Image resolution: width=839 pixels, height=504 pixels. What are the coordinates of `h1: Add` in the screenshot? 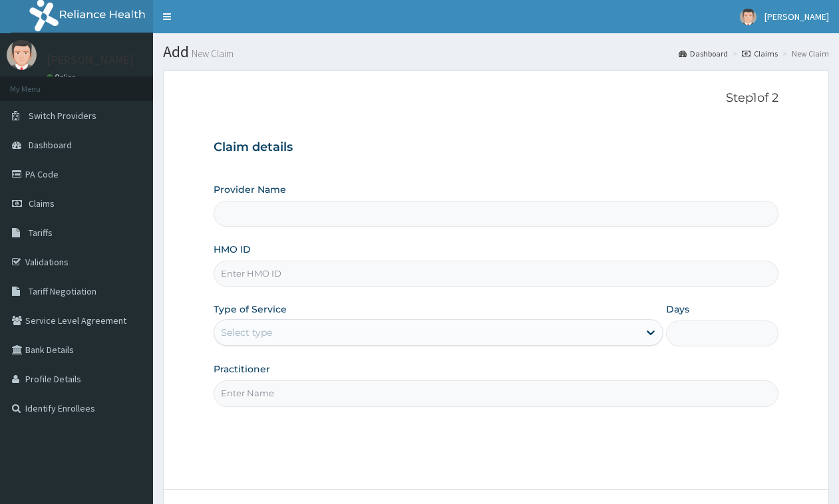 It's located at (496, 52).